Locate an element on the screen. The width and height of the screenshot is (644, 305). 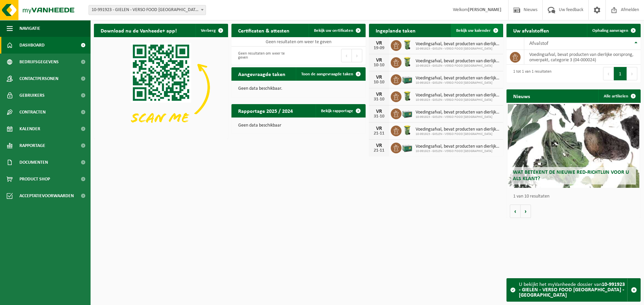
h2: Ingeplande taken is located at coordinates (396, 30).